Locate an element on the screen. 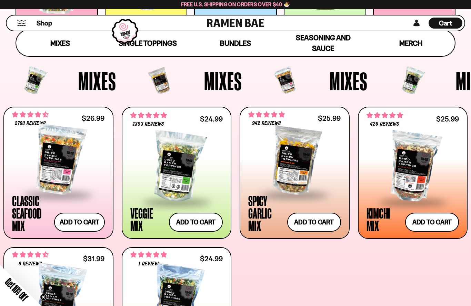 Image resolution: width=471 pixels, height=306 pixels. div: Classic Seafood Mix is located at coordinates (31, 213).